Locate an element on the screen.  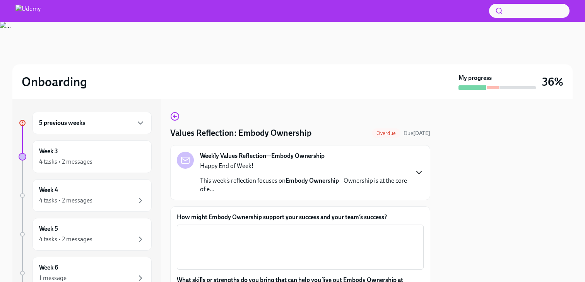
label: How might Embody Ownership support your success and your team’s success? is located at coordinates (300, 217).